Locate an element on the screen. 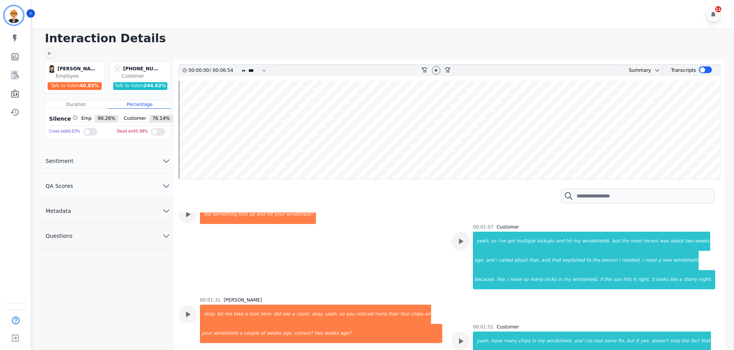  div: recent is located at coordinates (650, 241).